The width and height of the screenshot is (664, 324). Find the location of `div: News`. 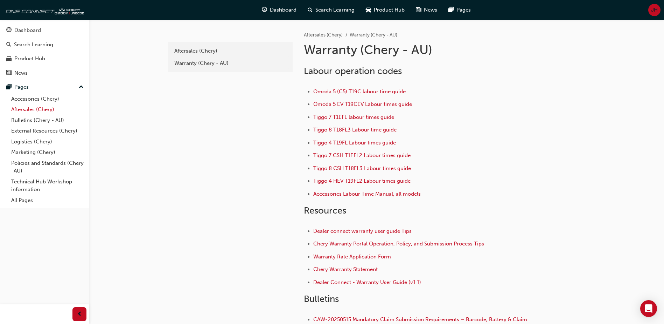

div: News is located at coordinates (21, 73).